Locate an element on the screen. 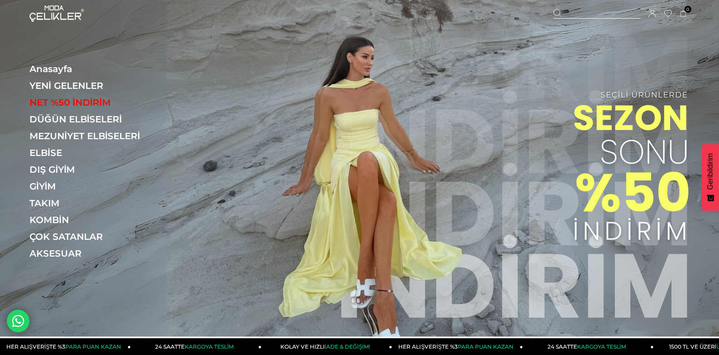 The height and width of the screenshot is (355, 719). a: 0 is located at coordinates (684, 14).